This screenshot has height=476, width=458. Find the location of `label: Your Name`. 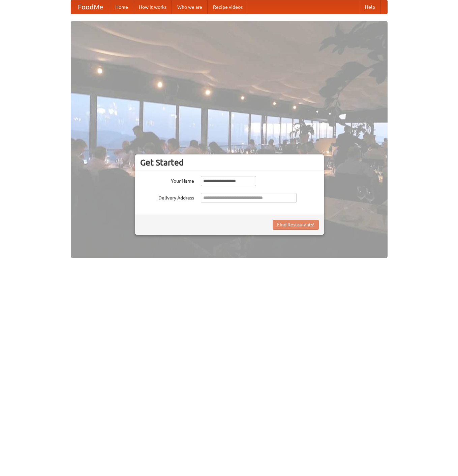

label: Your Name is located at coordinates (167, 180).